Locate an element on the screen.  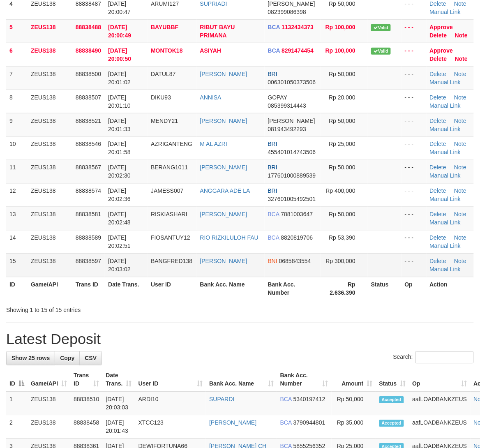
span: Copy 0685843554 to clipboard is located at coordinates (295, 261).